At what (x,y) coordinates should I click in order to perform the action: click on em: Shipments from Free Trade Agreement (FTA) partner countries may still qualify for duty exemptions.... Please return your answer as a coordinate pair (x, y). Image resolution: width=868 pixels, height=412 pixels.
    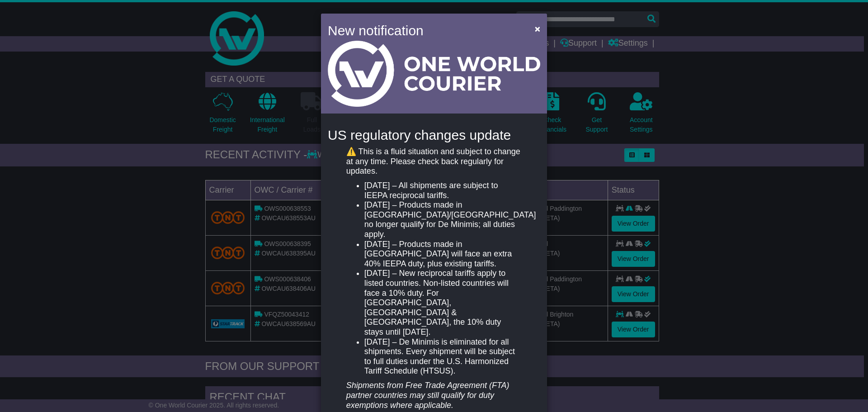
    Looking at the image, I should click on (427, 394).